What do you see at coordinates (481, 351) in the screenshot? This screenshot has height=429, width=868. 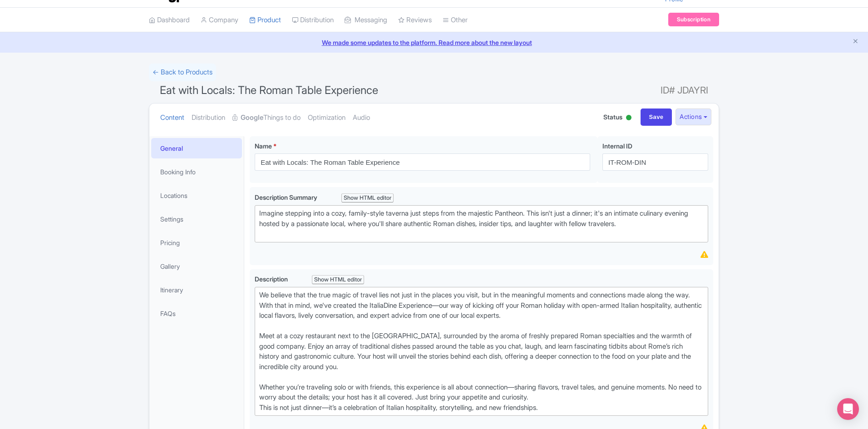 I see `div: We believe that the true magic of travel lies not just in the places you visit, but in the meanin...` at bounding box center [481, 351].